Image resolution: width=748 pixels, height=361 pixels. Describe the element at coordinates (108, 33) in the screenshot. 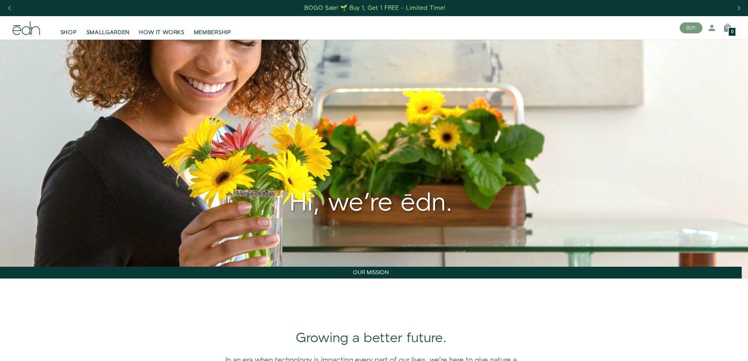

I see `span: SMALLGARDEN` at that location.